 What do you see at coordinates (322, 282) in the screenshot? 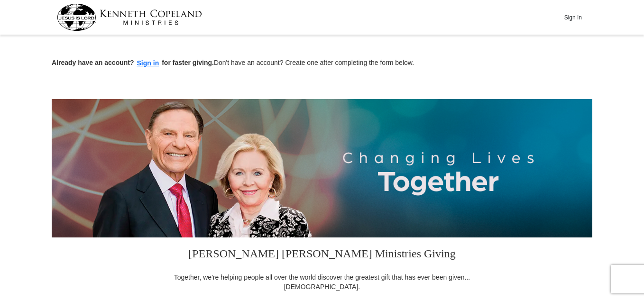
I see `div: Together, we're helping people all over the world discover the greatest gift that has ever been g...` at bounding box center [322, 282].